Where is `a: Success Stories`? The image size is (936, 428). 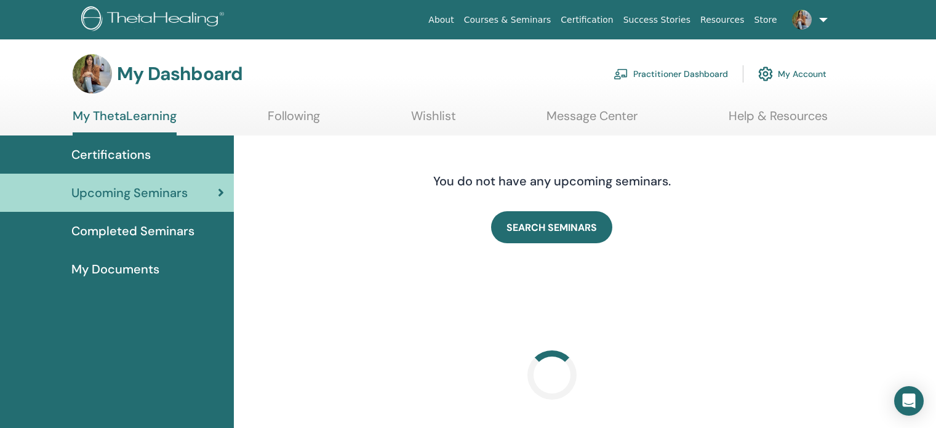
a: Success Stories is located at coordinates (657, 20).